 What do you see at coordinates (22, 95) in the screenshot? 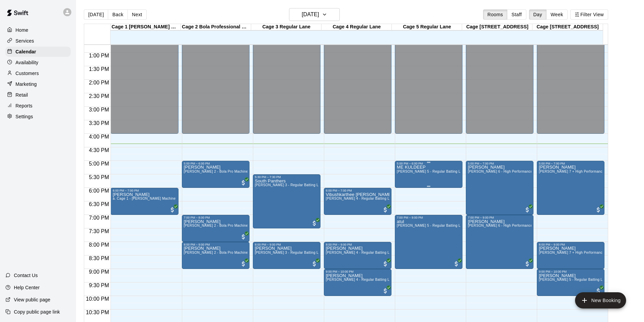
I see `p: Retail` at bounding box center [22, 95].